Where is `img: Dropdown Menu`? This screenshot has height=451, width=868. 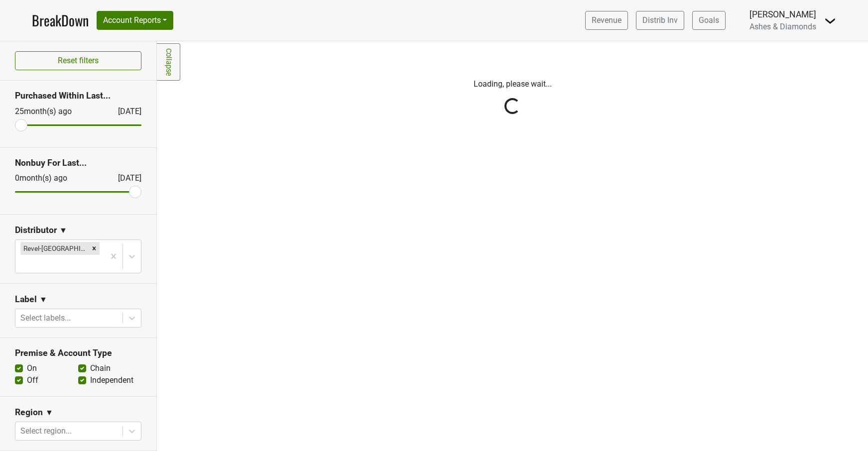 img: Dropdown Menu is located at coordinates (830, 21).